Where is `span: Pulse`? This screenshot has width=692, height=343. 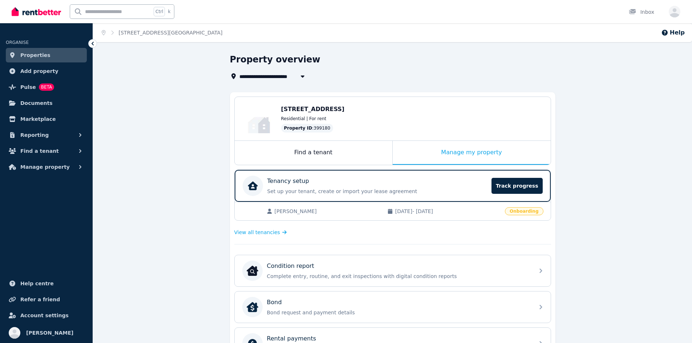
span: Pulse is located at coordinates (28, 87).